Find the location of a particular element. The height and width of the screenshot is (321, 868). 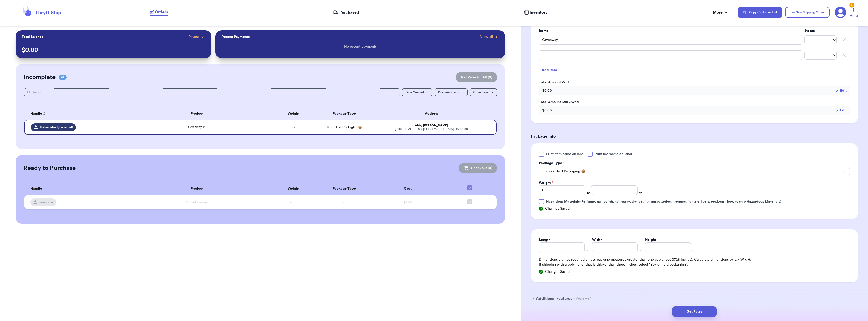

span: Box is located at coordinates (344, 202).